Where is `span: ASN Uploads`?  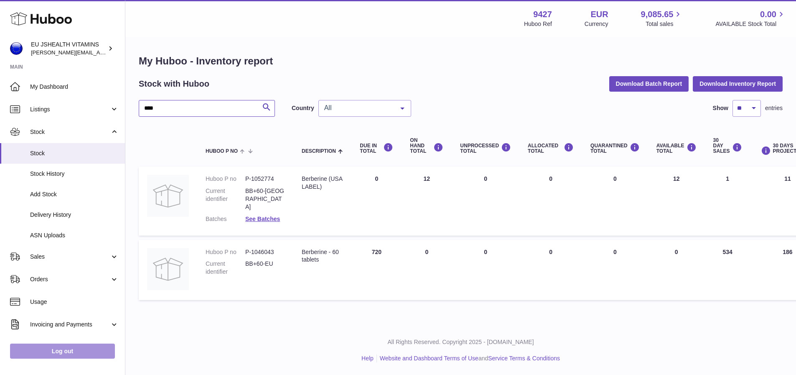
span: ASN Uploads is located at coordinates (74, 235).